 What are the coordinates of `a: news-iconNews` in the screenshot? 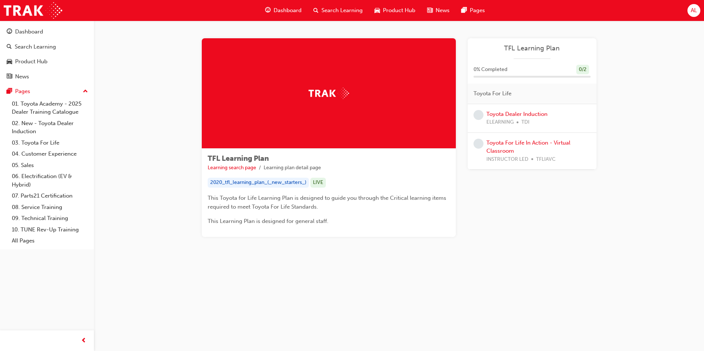 It's located at (438, 10).